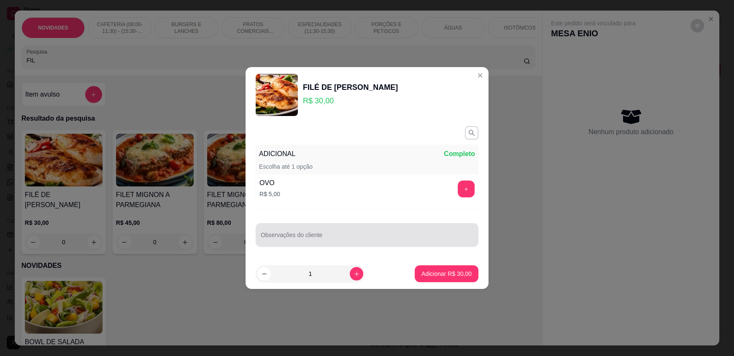 The width and height of the screenshot is (734, 356). I want to click on p: Adicionar R$ 30,00, so click(446, 274).